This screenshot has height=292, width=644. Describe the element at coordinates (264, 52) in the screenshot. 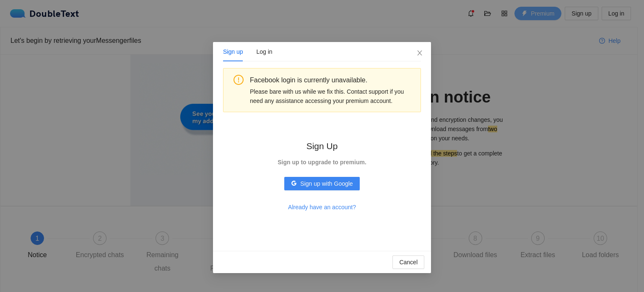

I see `div: Log in` at that location.